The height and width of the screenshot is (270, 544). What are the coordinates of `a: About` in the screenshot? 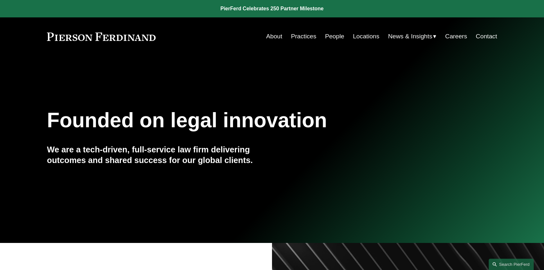 It's located at (274, 36).